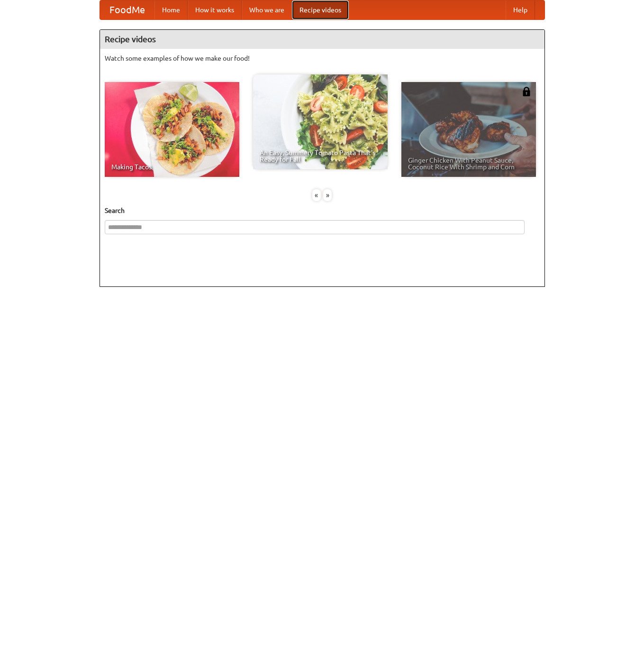 This screenshot has width=644, height=671. Describe the element at coordinates (321, 156) in the screenshot. I see `span: An Easy, Summery Tomato Pasta That's Ready for Fall` at that location.